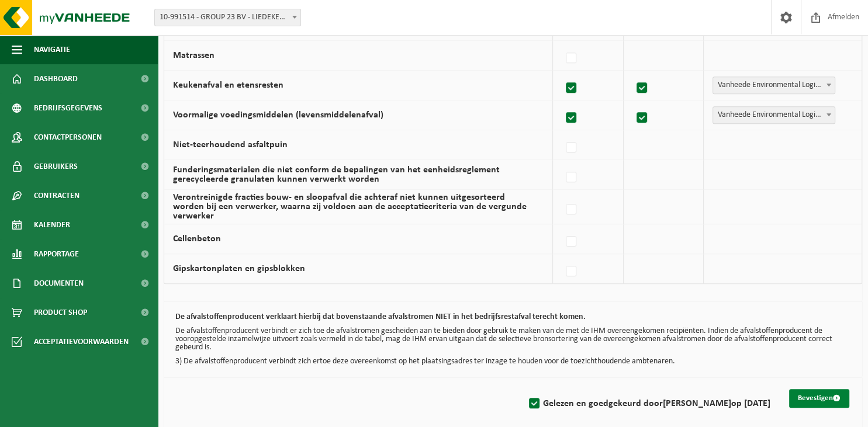 This screenshot has width=868, height=427. What do you see at coordinates (68, 137) in the screenshot?
I see `span: Contactpersonen` at bounding box center [68, 137].